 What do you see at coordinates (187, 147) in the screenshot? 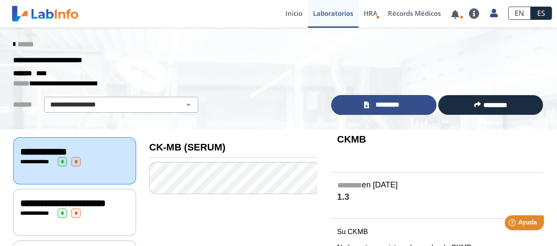
I see `b: CK-MB (SERUM)` at bounding box center [187, 147].